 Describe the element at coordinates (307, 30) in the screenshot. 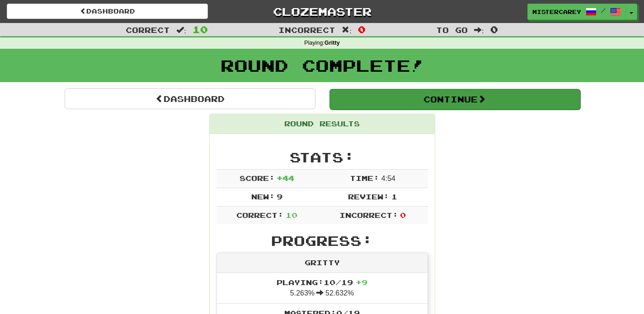

I see `span: Incorrect` at that location.